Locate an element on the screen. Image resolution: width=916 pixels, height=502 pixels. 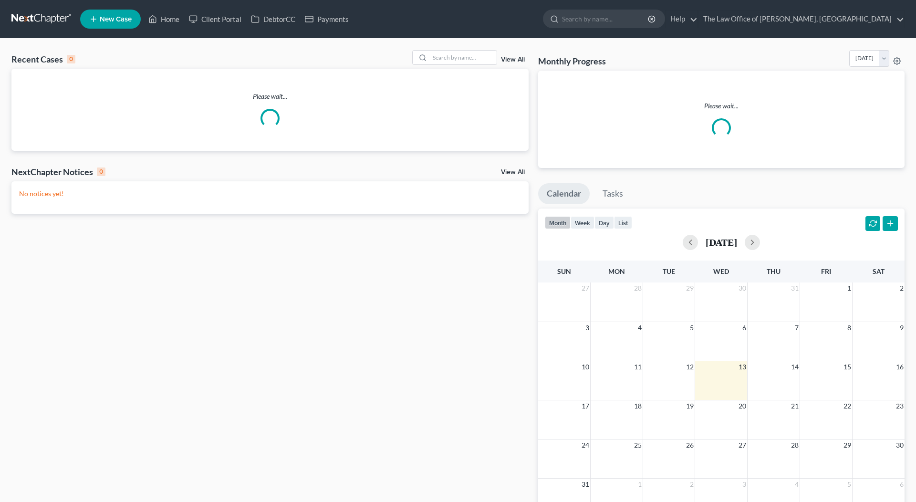
span: 14 is located at coordinates (795, 367).